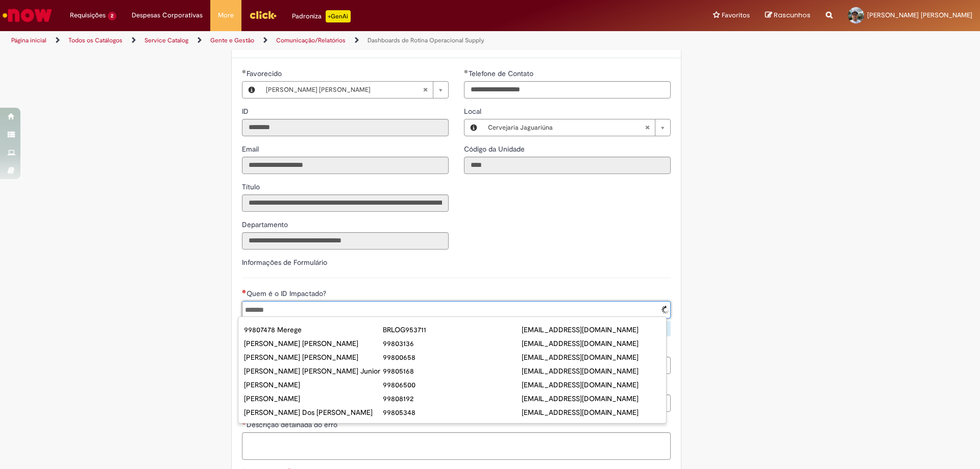 This screenshot has width=980, height=469. I want to click on div: 99807478 Merege, so click(314, 330).